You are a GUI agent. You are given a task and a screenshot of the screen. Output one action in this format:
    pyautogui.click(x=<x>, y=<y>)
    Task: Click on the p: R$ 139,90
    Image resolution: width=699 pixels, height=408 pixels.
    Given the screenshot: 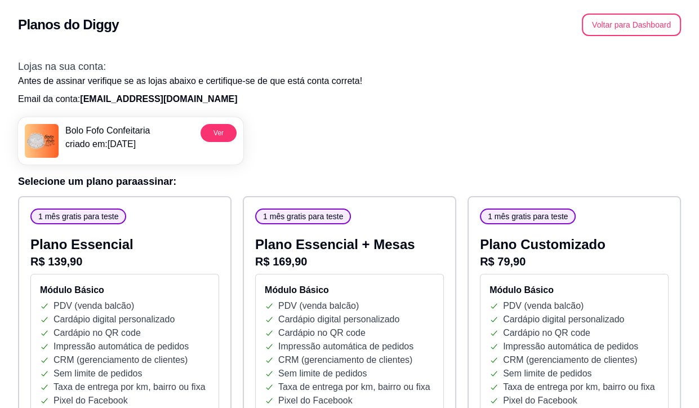 What is the action you would take?
    pyautogui.click(x=125, y=261)
    